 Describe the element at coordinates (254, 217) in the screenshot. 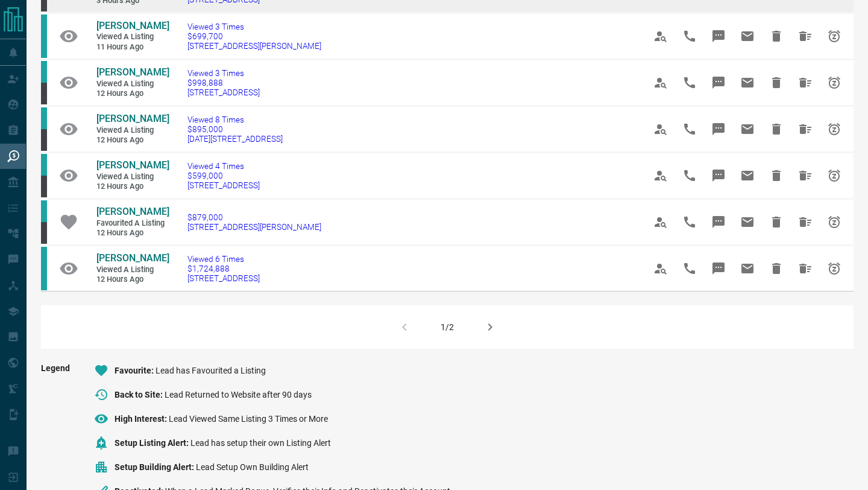

I see `span: $879,000` at that location.